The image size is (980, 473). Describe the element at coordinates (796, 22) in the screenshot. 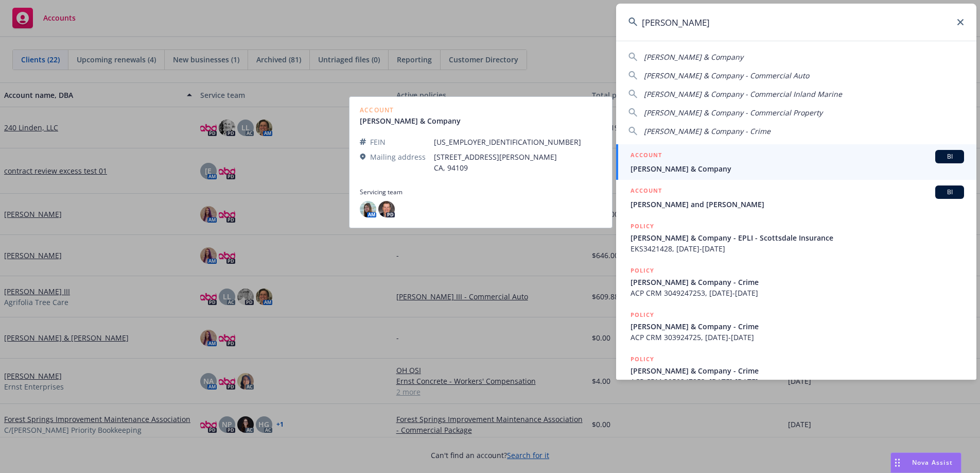

I see `input: Search...` at that location.